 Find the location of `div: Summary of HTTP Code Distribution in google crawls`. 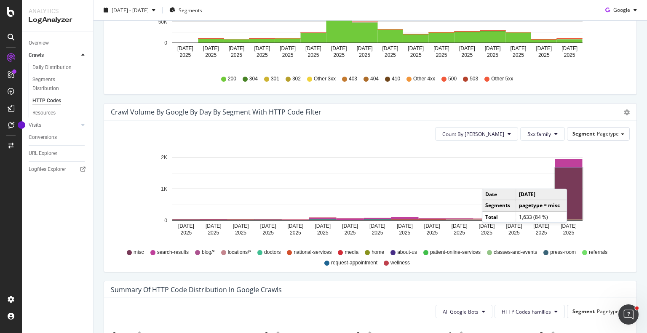

div: Summary of HTTP Code Distribution in google crawls is located at coordinates (196, 290).